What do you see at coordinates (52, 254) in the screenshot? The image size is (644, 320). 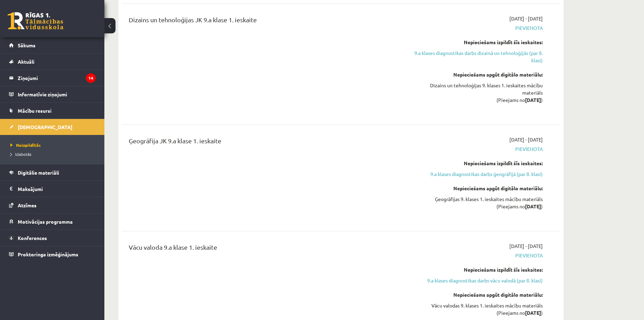 I see `a: Proktoringa izmēģinājums` at bounding box center [52, 254].